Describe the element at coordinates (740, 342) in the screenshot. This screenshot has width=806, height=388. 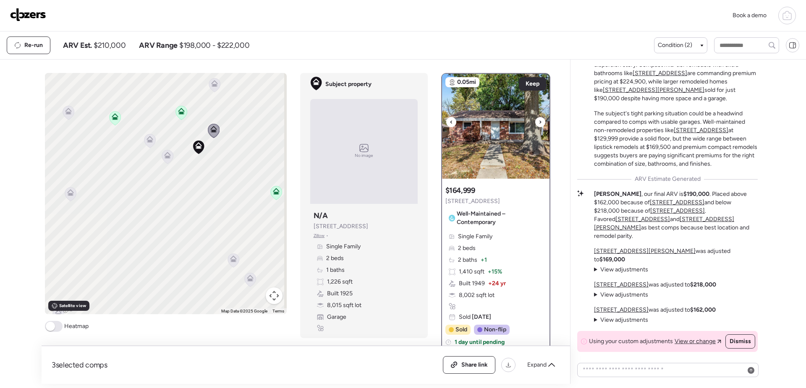
I see `span: Dismiss` at that location.